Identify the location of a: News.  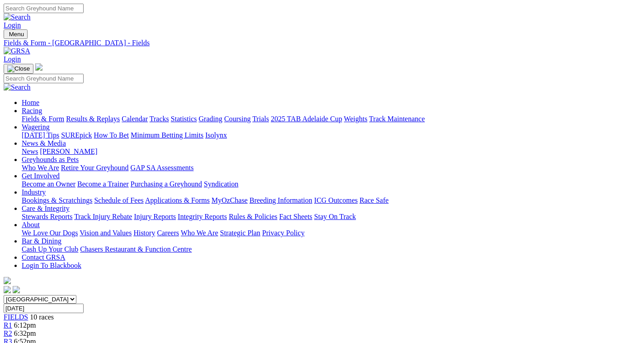
(30, 151).